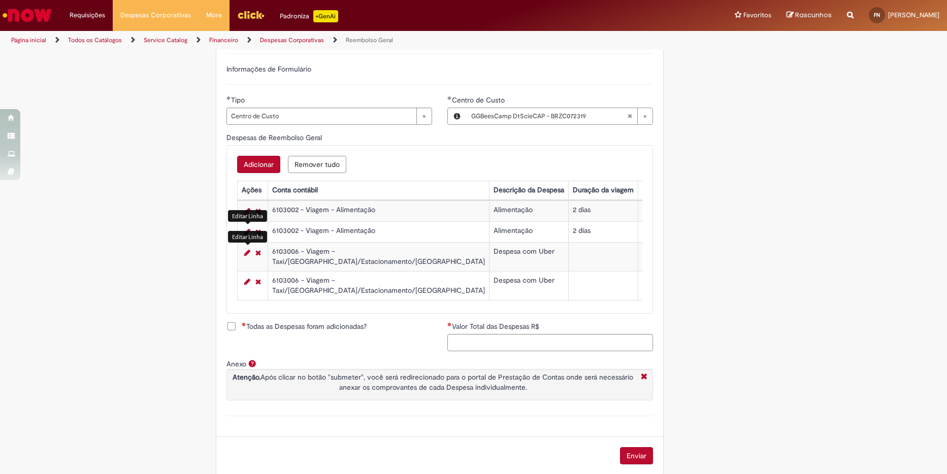 This screenshot has height=474, width=947. Describe the element at coordinates (877, 15) in the screenshot. I see `span: FN` at that location.